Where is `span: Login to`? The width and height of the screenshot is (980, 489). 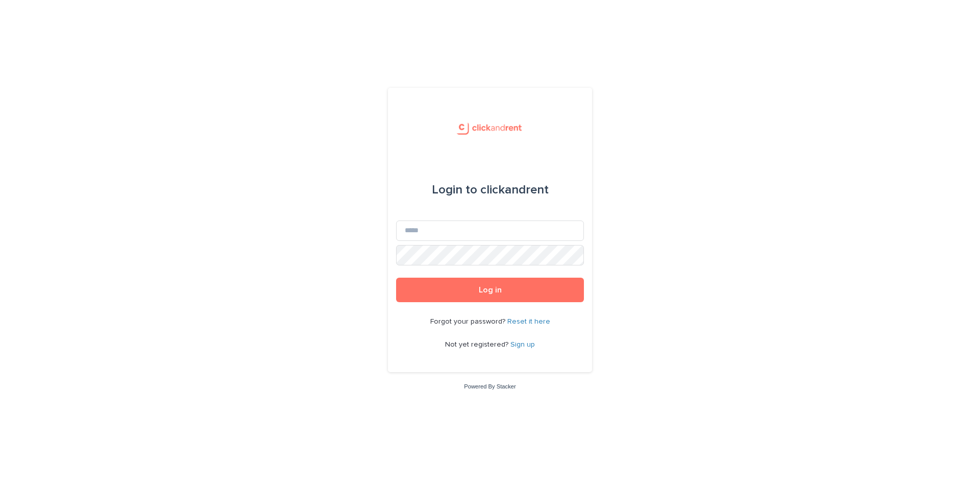 span: Login to is located at coordinates (454, 189).